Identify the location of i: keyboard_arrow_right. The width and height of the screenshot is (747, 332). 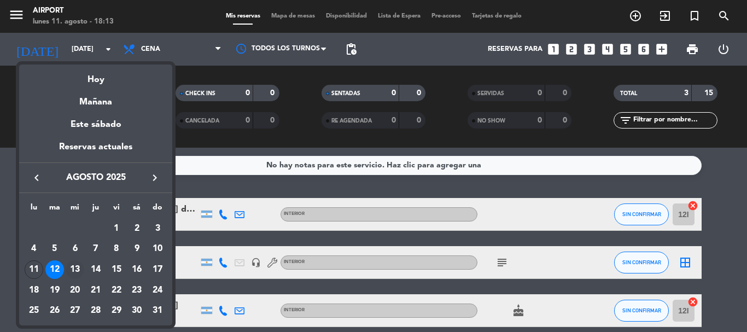
(155, 178).